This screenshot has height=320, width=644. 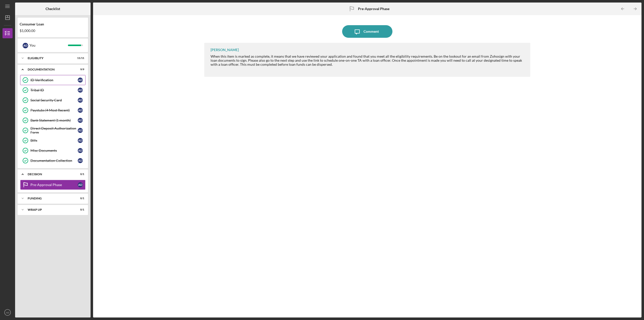 What do you see at coordinates (50, 174) in the screenshot?
I see `div: Decision` at bounding box center [50, 174].